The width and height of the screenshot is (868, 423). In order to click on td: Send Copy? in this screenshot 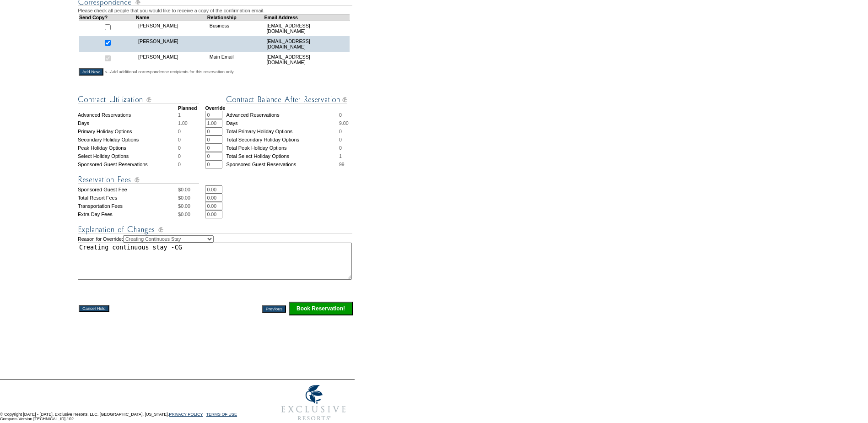, I will do `click(107, 17)`.